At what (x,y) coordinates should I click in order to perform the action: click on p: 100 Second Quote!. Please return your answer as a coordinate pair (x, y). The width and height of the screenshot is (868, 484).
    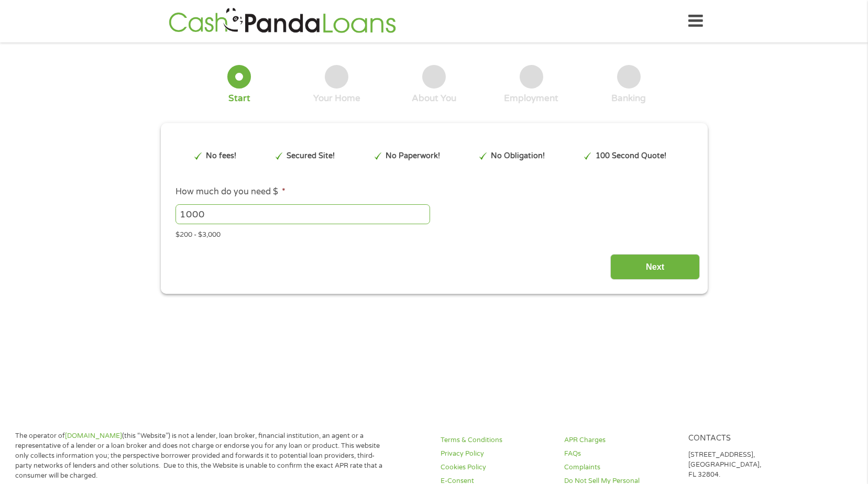
    Looking at the image, I should click on (631, 156).